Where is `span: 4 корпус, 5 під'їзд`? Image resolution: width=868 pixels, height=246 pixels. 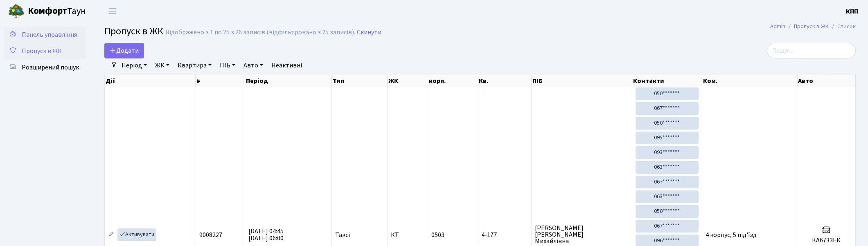
span: 4 корпус, 5 під'їзд is located at coordinates (731, 235).